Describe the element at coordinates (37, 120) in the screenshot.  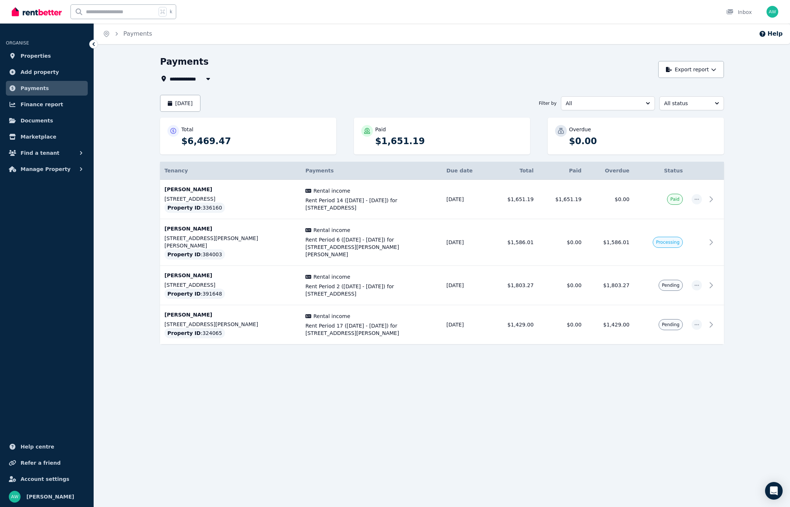
I see `span: Documents` at that location.